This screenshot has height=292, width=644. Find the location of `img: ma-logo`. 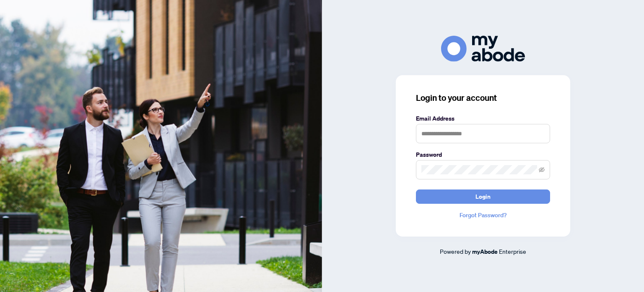

img: ma-logo is located at coordinates (483, 48).